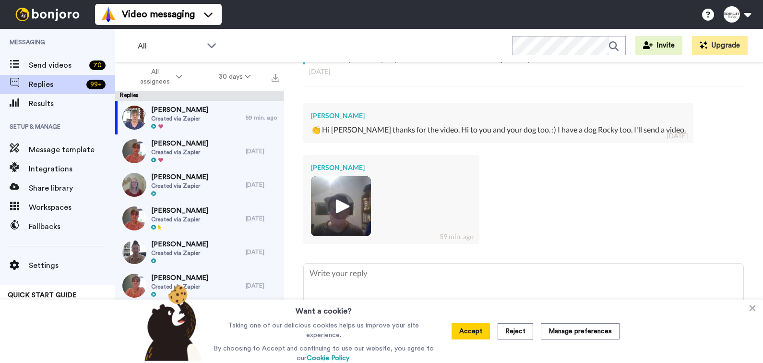  I want to click on span: Settings, so click(72, 266).